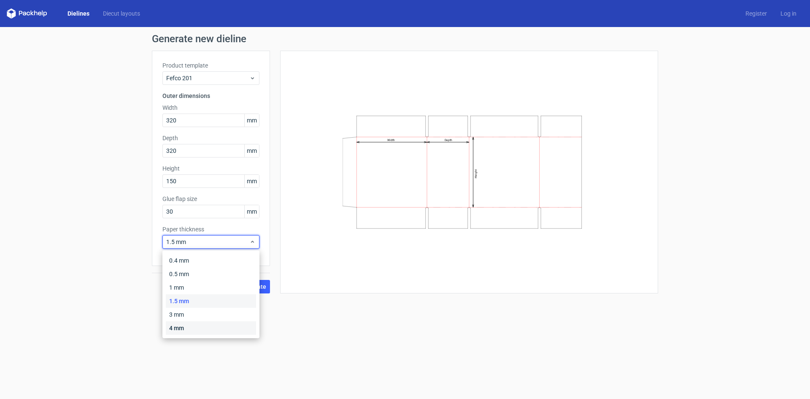 This screenshot has height=399, width=810. I want to click on span: 1.5 mm, so click(208, 242).